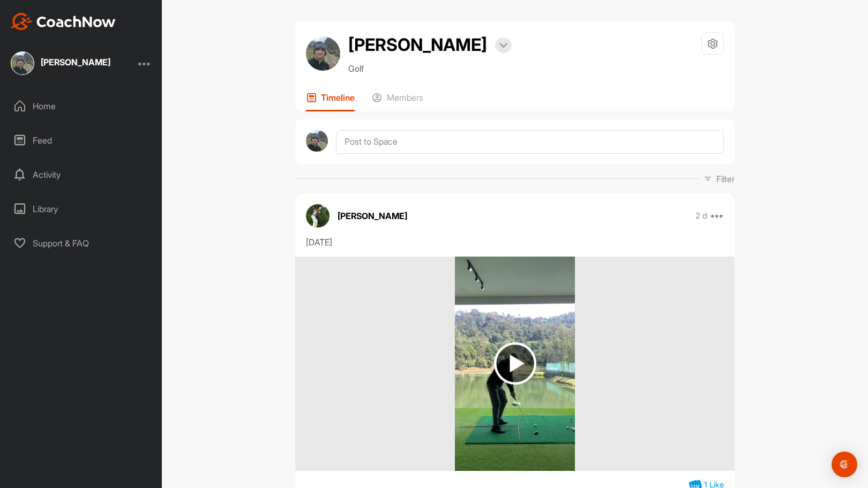 This screenshot has height=488, width=868. What do you see at coordinates (81, 140) in the screenshot?
I see `div: Feed` at bounding box center [81, 140].